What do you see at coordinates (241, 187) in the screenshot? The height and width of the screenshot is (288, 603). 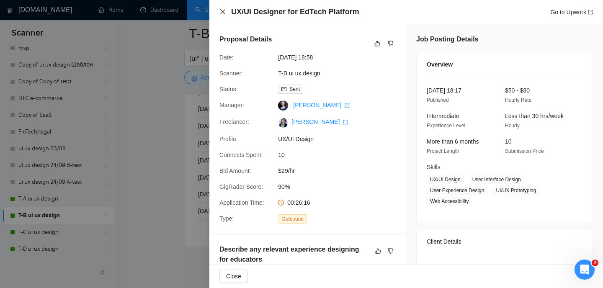 I see `span: GigRadar Score:` at bounding box center [241, 187].